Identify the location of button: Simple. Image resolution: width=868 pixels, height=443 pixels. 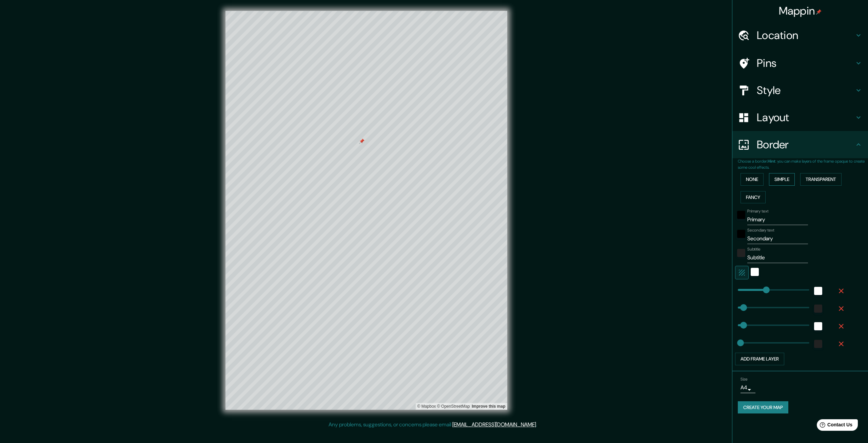
(782, 179).